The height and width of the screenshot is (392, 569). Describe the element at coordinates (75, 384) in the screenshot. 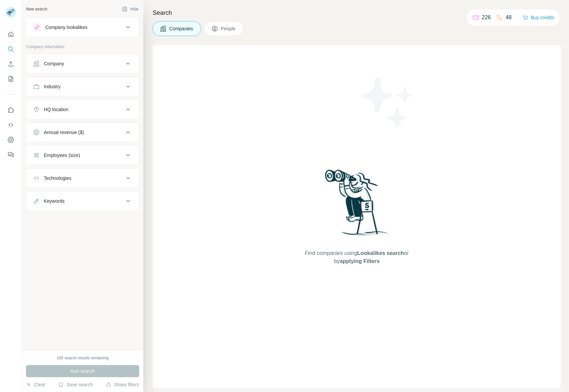

I see `button: Save search` at that location.